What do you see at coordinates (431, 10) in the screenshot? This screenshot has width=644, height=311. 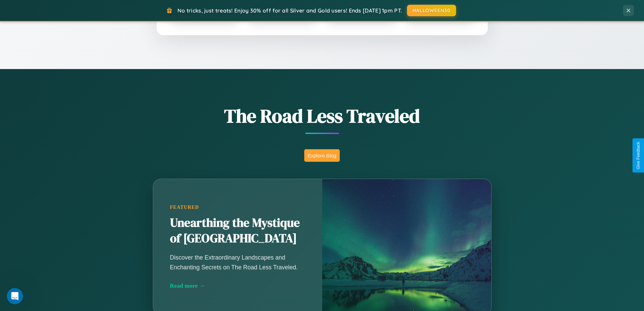 I see `button: HALLOWEEN30` at bounding box center [431, 10].